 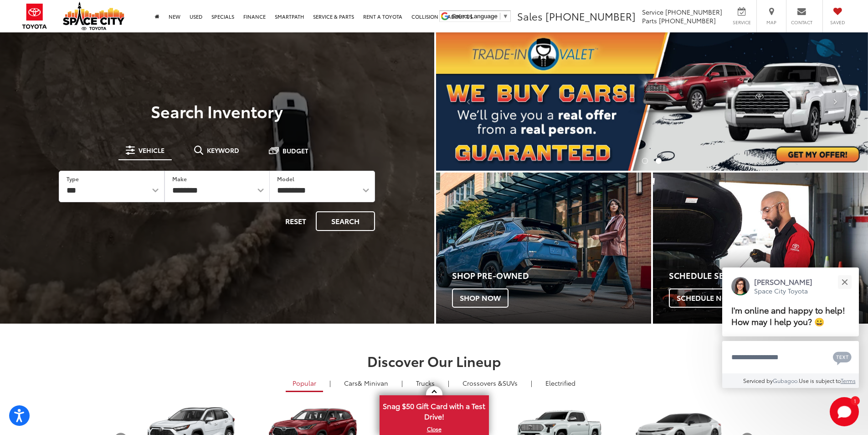 I want to click on h4: Schedule Service, so click(x=768, y=275).